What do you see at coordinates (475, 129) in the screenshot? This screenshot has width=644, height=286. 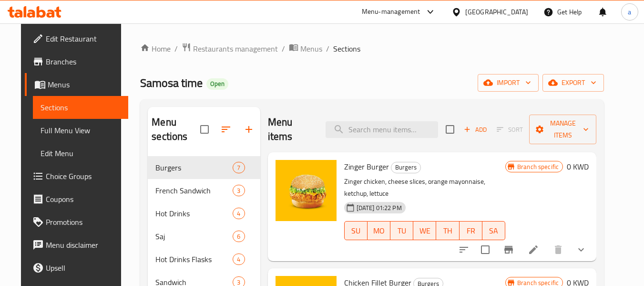 I see `button: Add` at bounding box center [475, 129].